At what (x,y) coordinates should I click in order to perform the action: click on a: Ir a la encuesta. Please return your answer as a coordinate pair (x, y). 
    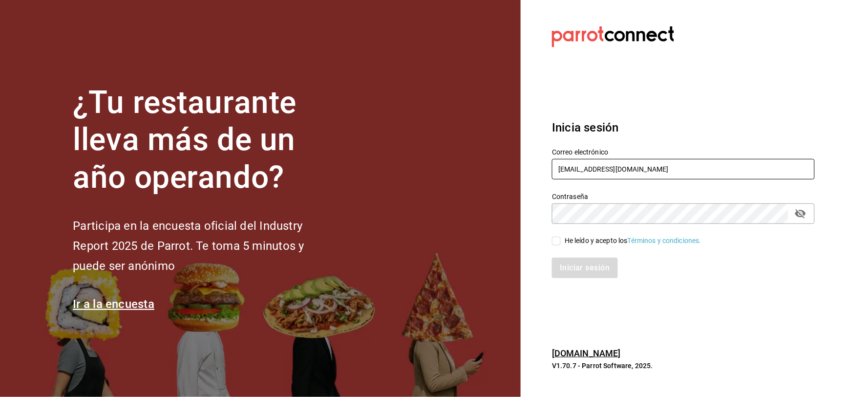
    Looking at the image, I should click on (114, 304).